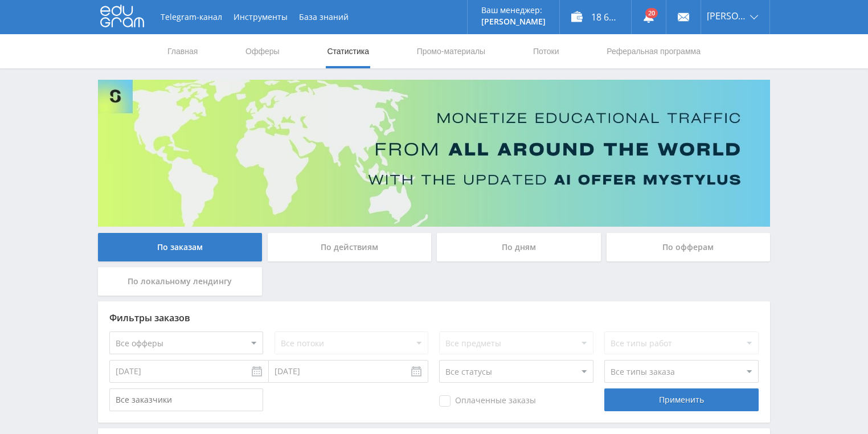  Describe the element at coordinates (513, 10) in the screenshot. I see `p: Ваш менеджер:` at that location.